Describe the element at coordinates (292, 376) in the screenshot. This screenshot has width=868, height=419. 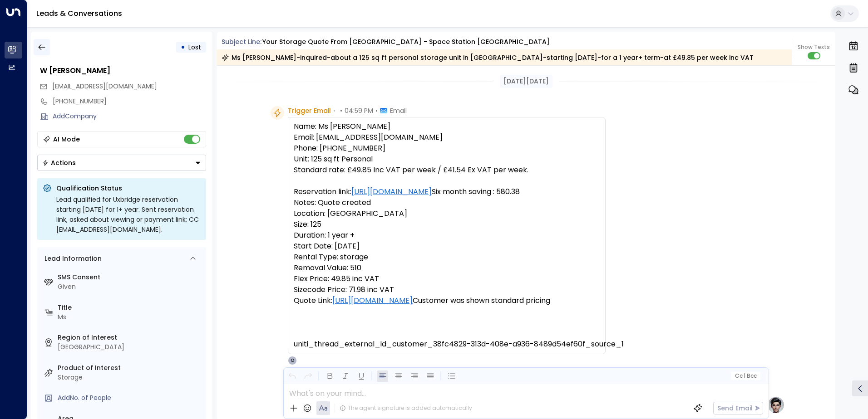
I see `button: Undo` at that location.